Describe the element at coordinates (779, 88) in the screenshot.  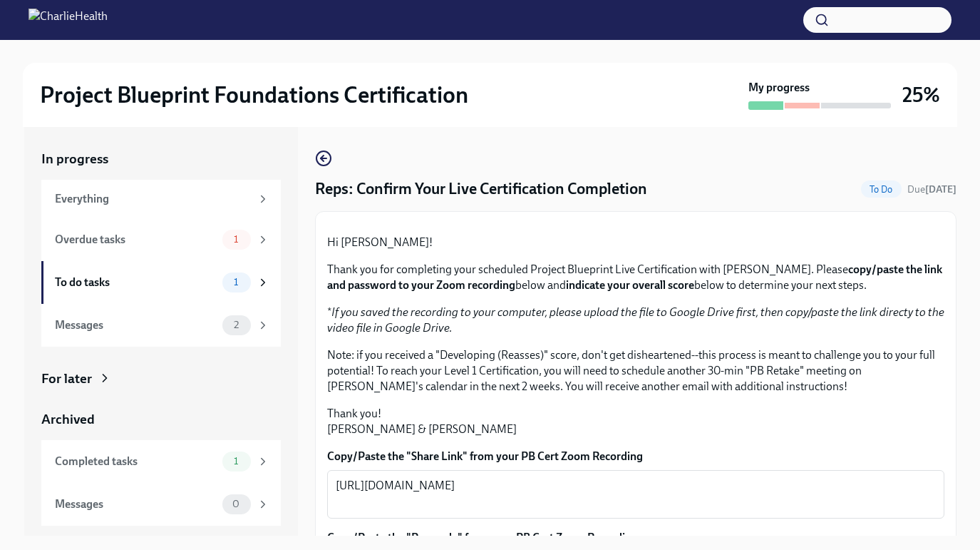
I see `strong: My progress` at that location.